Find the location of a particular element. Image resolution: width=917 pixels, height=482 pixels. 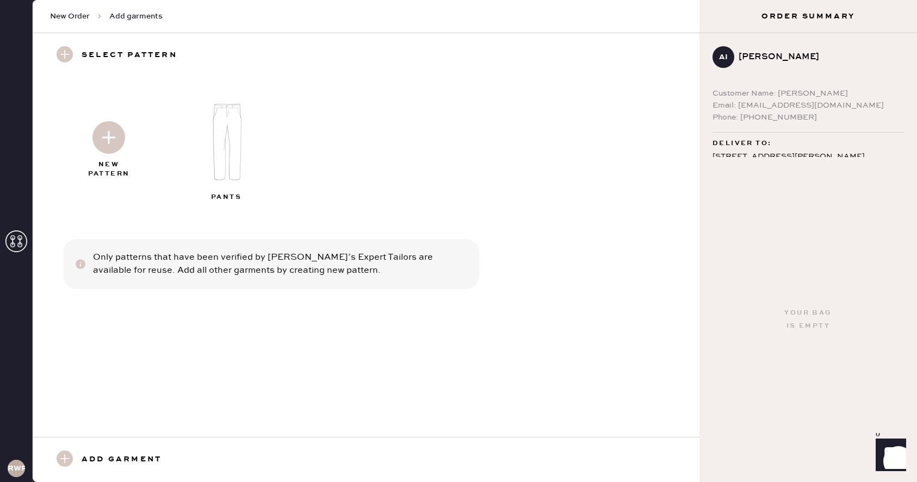

h3: Select pattern is located at coordinates (129, 55).